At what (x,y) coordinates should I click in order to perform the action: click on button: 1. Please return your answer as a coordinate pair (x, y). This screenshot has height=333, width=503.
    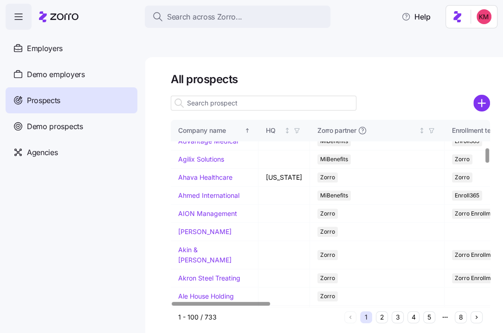
    Looking at the image, I should click on (366, 317).